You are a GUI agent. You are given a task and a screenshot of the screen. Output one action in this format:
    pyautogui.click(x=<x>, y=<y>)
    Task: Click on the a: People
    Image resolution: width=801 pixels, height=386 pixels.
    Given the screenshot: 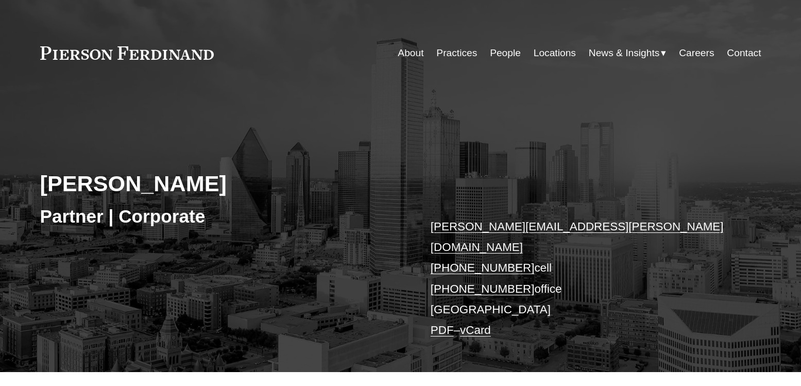 What is the action you would take?
    pyautogui.click(x=505, y=53)
    